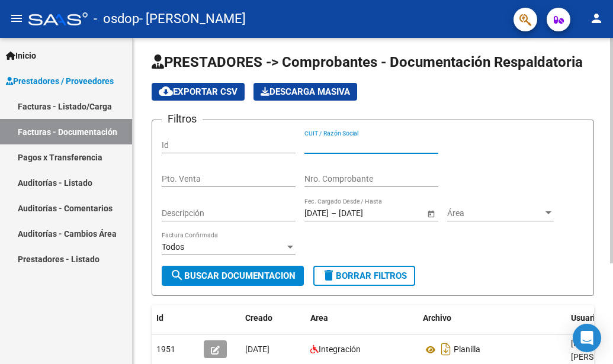 The height and width of the screenshot is (364, 613). What do you see at coordinates (166, 91) in the screenshot?
I see `mat-icon: cloud_download` at bounding box center [166, 91].